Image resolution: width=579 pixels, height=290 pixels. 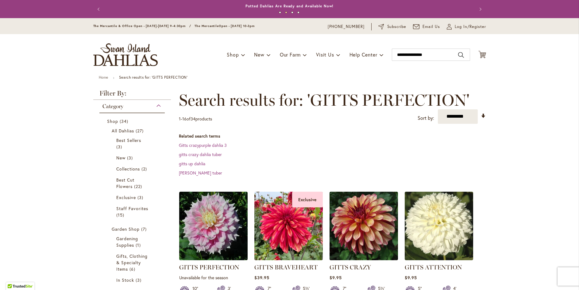 I want to click on a: Gitts crazypurple dahlia 3, so click(x=203, y=145).